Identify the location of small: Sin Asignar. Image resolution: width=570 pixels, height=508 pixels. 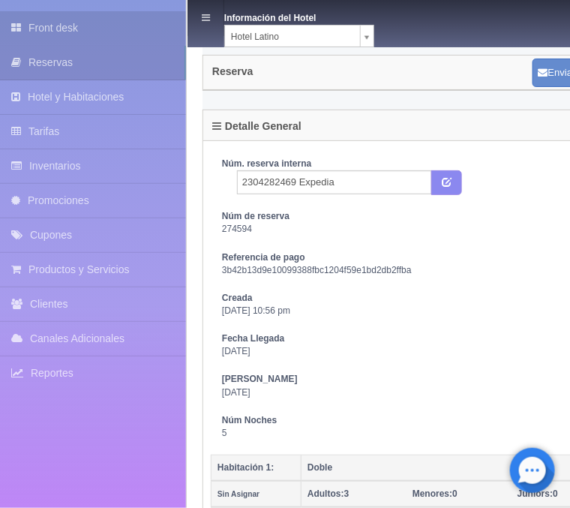
(239, 494).